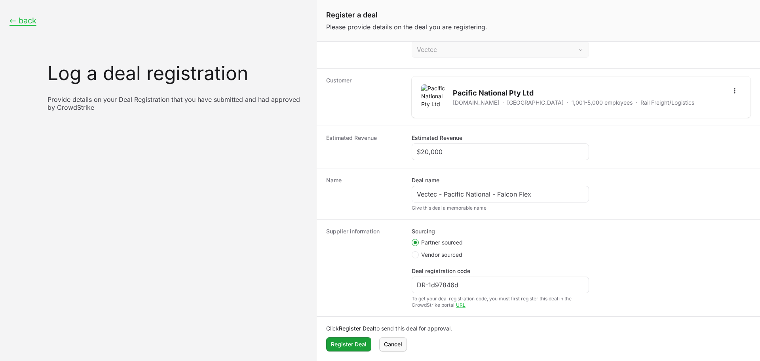 The image size is (760, 361). Describe the element at coordinates (574, 93) in the screenshot. I see `h2: Pacific National Pty Ltd` at that location.